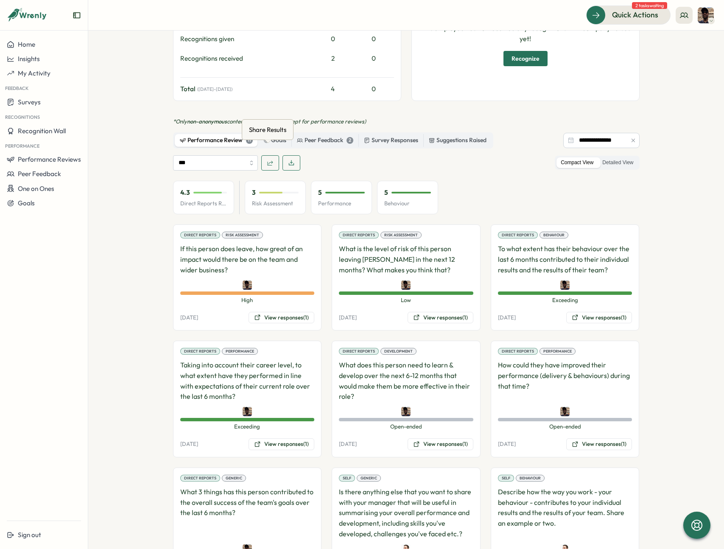  What do you see at coordinates (342, 204) in the screenshot?
I see `p: Performance` at bounding box center [342, 204].